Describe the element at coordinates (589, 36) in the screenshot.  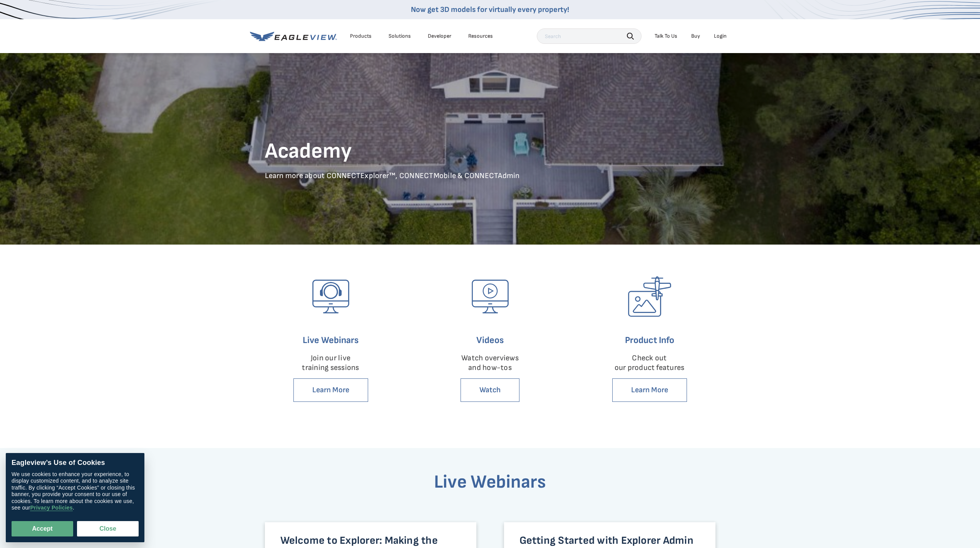
I see `input: Search` at that location.